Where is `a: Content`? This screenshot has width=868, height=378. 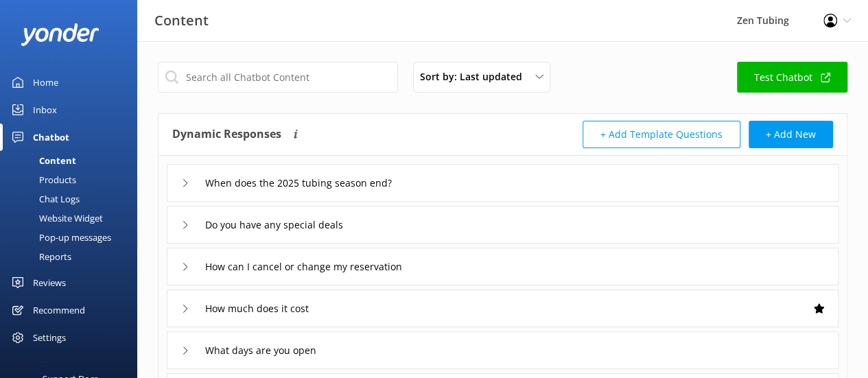 a: Content is located at coordinates (72, 161).